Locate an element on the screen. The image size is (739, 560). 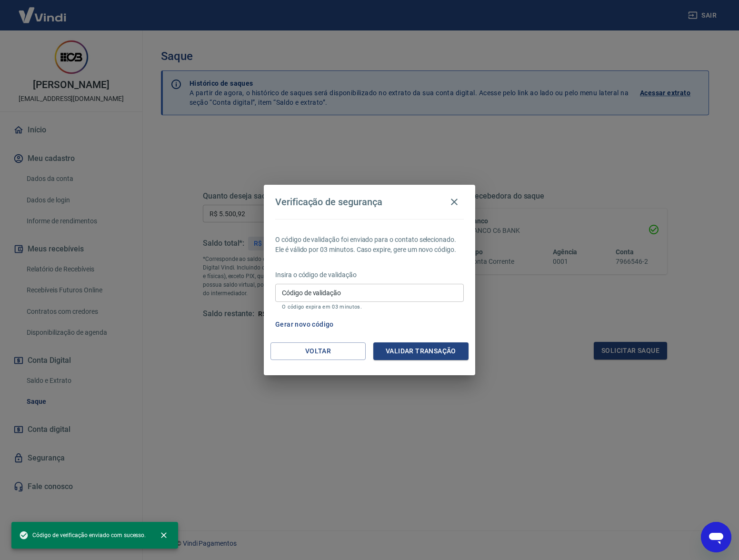
p: Insira o código de validação is located at coordinates (370, 275).